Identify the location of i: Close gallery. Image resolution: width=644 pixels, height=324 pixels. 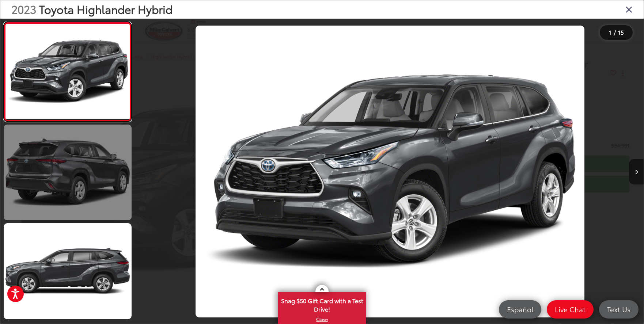
(629, 9).